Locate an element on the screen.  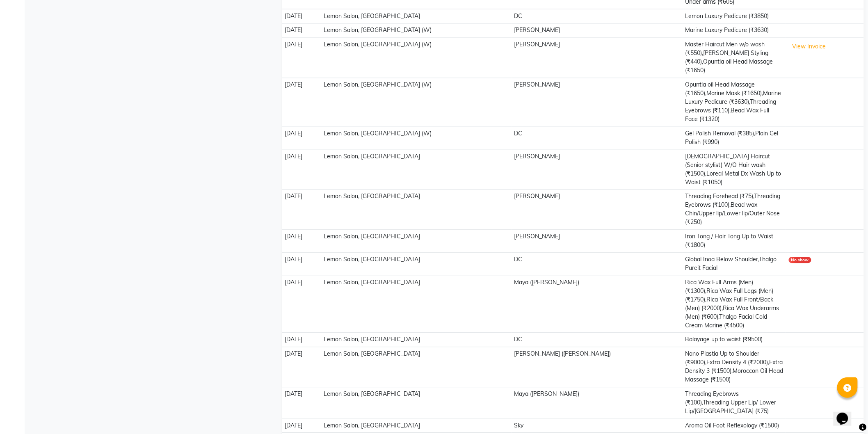
button: View Invoice is located at coordinates (809, 46).